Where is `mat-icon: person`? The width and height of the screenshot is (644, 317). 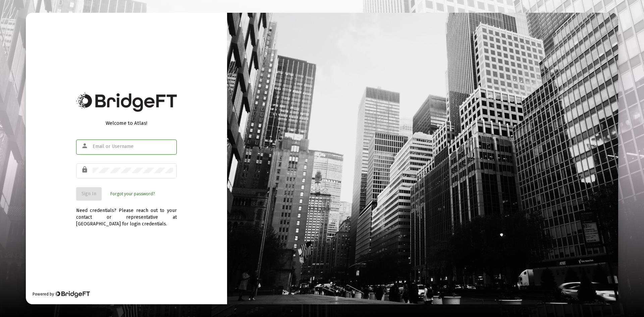
mat-icon: person is located at coordinates (85, 146).